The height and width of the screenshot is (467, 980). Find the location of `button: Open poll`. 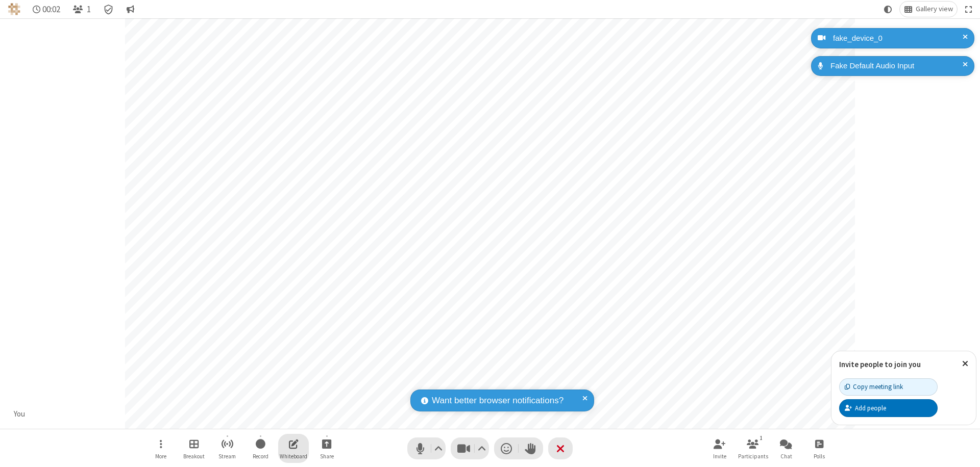

button: Open poll is located at coordinates (819, 448).